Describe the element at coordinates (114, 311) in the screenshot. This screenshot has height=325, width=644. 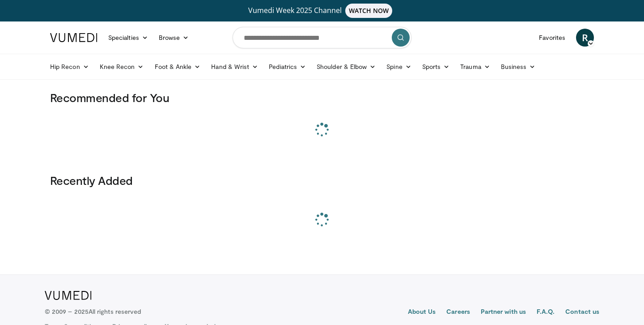
I see `span: All rights reserved` at that location.